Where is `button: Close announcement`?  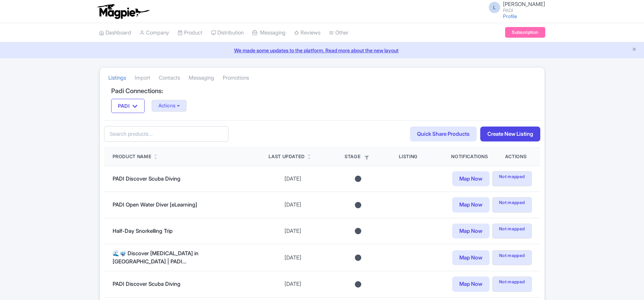
button: Close announcement is located at coordinates (634, 50).